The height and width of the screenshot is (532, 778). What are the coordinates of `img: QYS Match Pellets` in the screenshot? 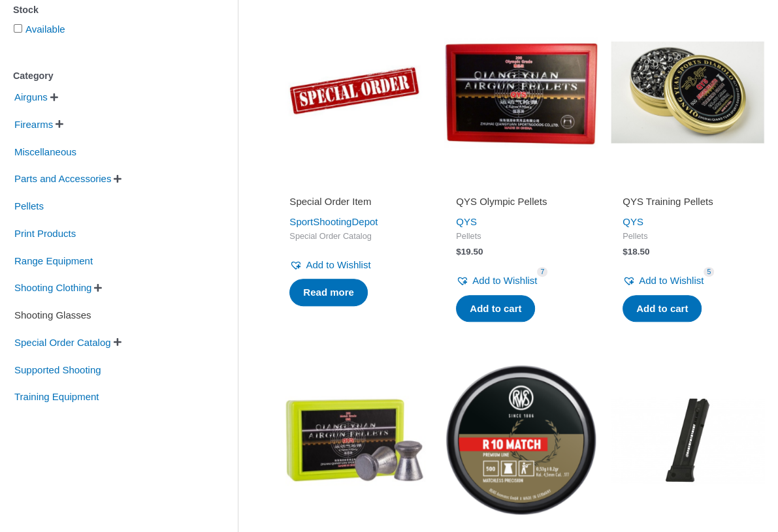 It's located at (354, 440).